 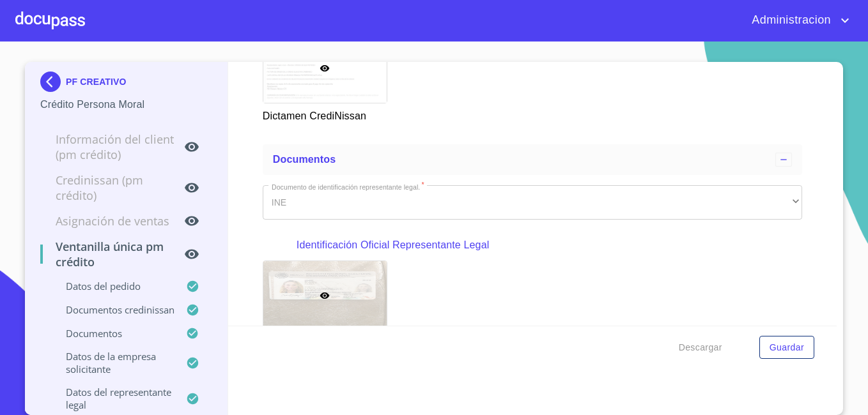 What do you see at coordinates (532, 203) in the screenshot?
I see `div: INE` at bounding box center [532, 203].